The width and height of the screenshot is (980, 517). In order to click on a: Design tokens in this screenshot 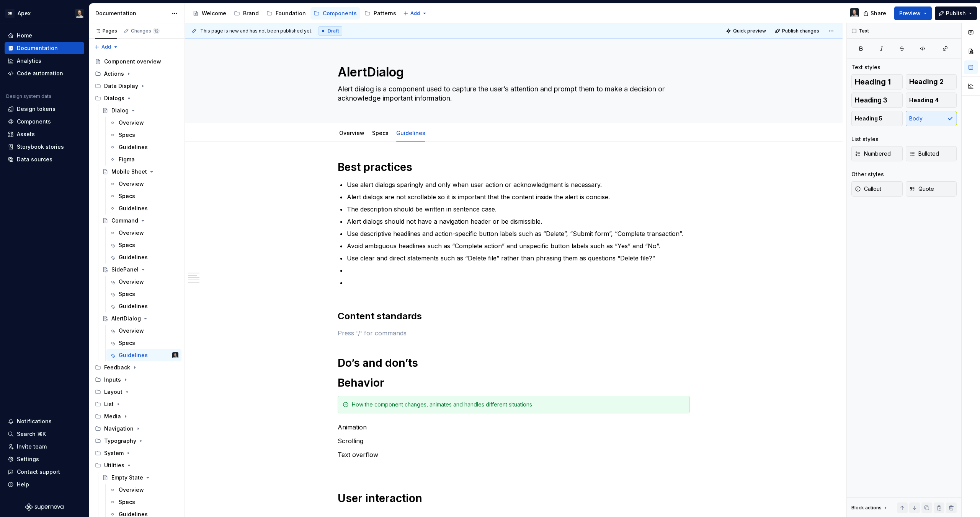, I will do `click(44, 109)`.